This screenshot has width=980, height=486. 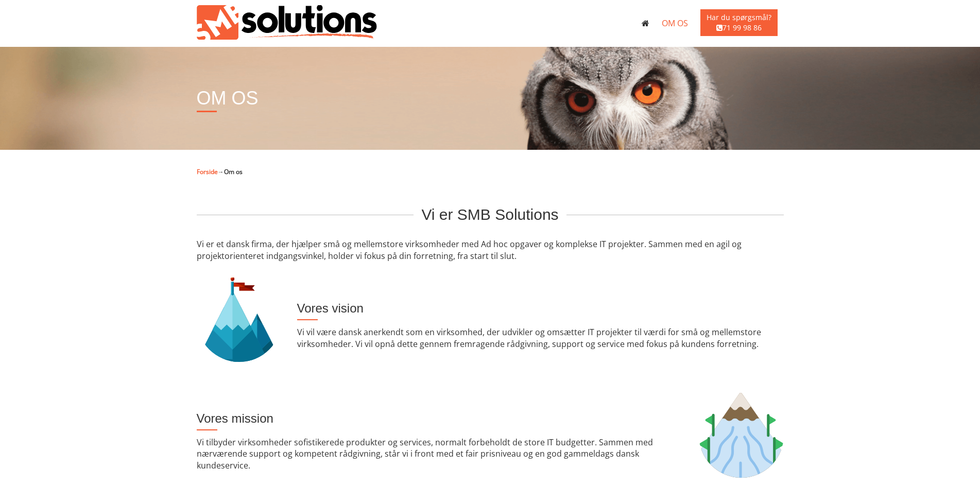 What do you see at coordinates (540, 320) in the screenshot?
I see `div: Vi vil være dansk anerkendt som en virksomhed, der udvikler og omsætter IT projekter til værdi fo...` at bounding box center [540, 320].